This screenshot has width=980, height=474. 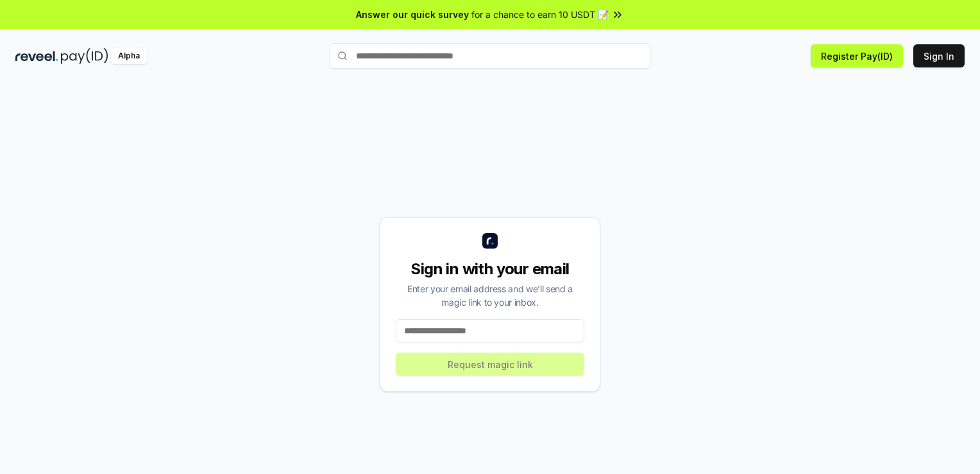 What do you see at coordinates (490, 269) in the screenshot?
I see `div: Sign in with your email` at bounding box center [490, 269].